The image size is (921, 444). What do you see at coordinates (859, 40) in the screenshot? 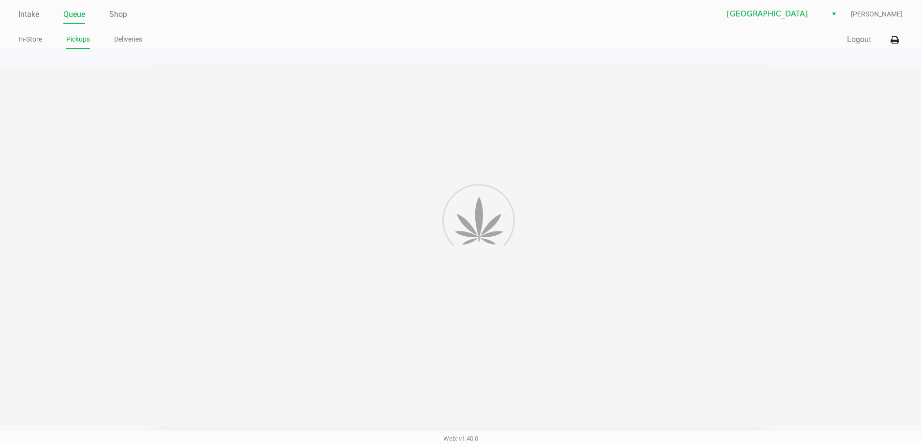
I see `button: Logout` at bounding box center [859, 40].